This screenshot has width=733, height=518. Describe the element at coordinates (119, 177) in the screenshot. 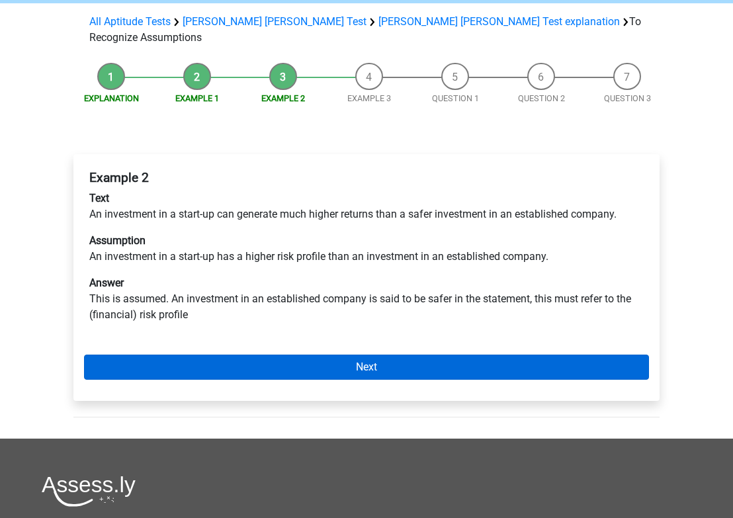

I see `b: Example 2` at that location.